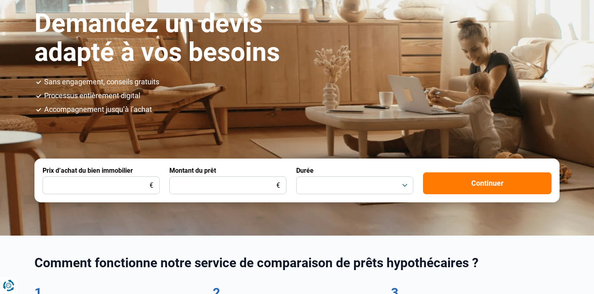 The width and height of the screenshot is (594, 294). I want to click on label: Durée, so click(305, 170).